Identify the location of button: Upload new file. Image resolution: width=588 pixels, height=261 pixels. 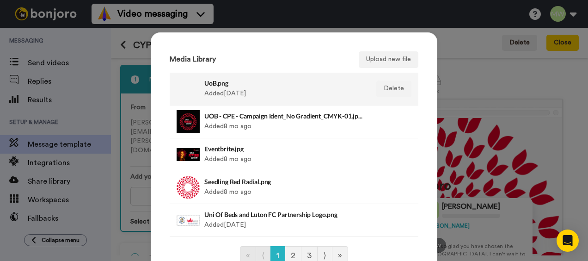
(388, 60).